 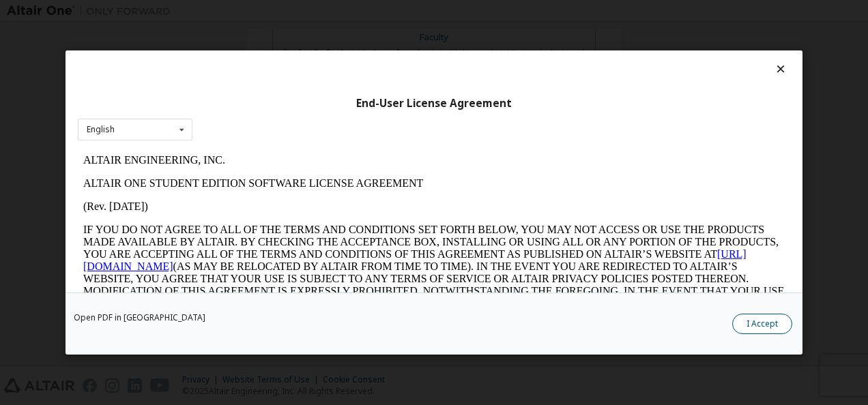 What do you see at coordinates (356, 35) in the screenshot?
I see `p: ALTAIR ONE STUDENT EDITION SOFTWARE LICENSE AGREEMENT` at bounding box center [356, 35].